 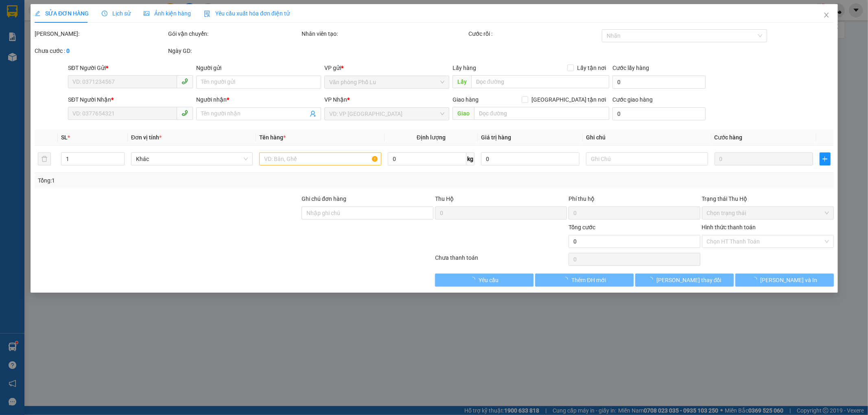 What do you see at coordinates (386, 68) in the screenshot?
I see `div: VP gửi` at bounding box center [386, 68].